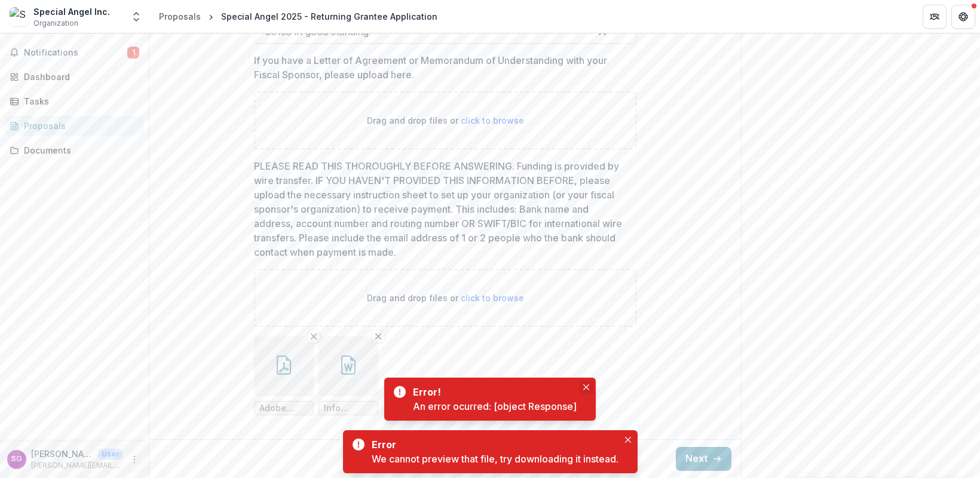 The image size is (980, 478). I want to click on p: User, so click(110, 454).